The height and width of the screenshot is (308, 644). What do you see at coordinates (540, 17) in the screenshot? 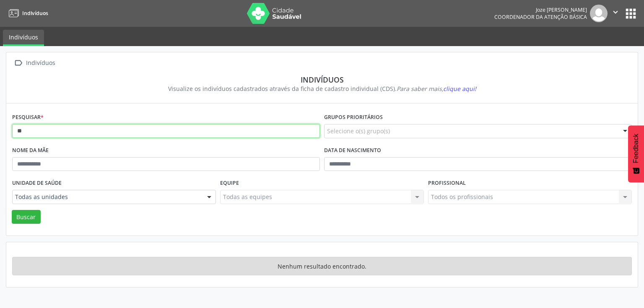
I see `span: Coordenador da Atenção Básica` at bounding box center [540, 17].